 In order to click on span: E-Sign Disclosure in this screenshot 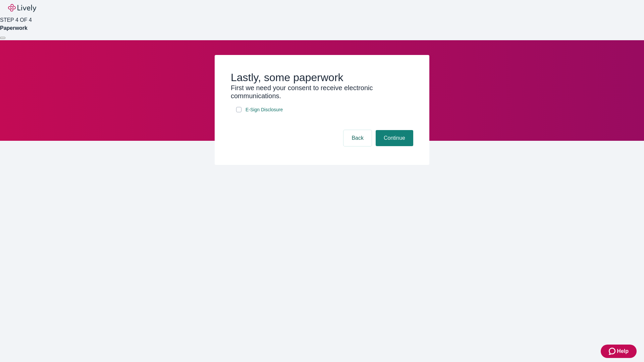, I will do `click(264, 110)`.